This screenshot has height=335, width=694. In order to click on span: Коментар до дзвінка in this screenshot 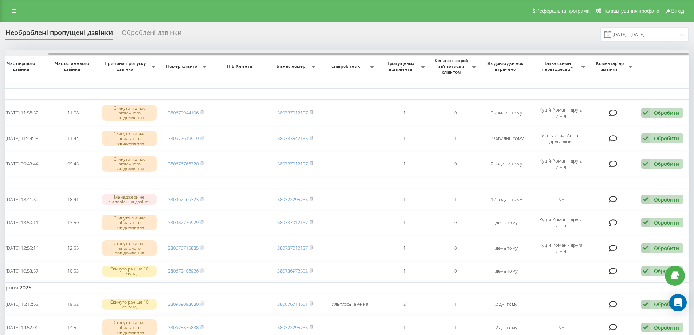, I will do `click(610, 66)`.